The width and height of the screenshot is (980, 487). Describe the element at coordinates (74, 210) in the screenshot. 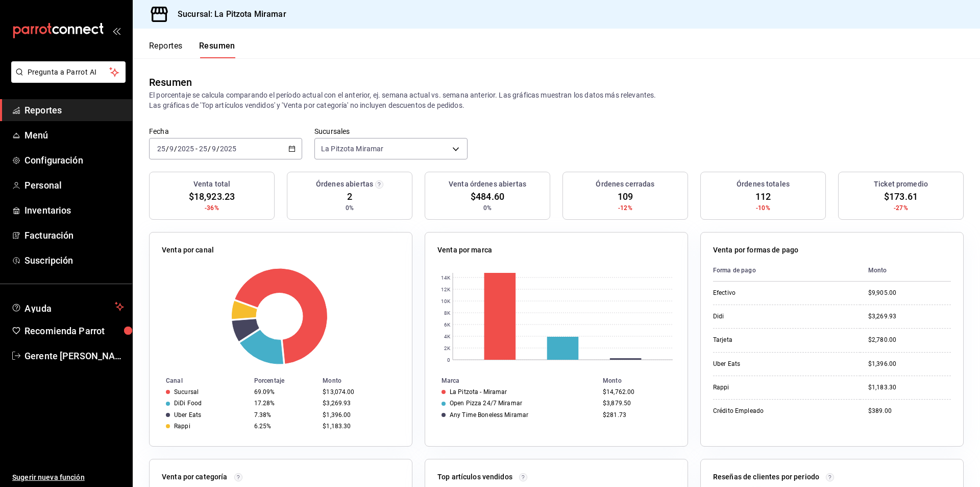

I see `span: Inventarios` at that location.